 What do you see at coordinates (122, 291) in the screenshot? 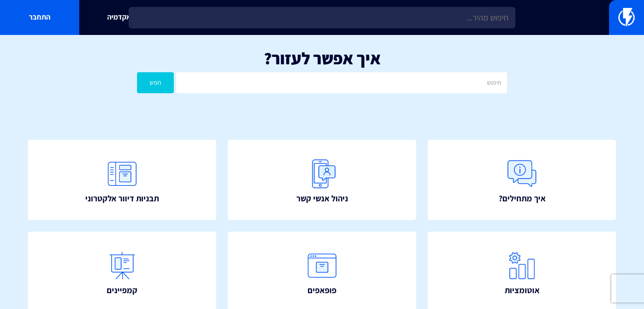
I see `span: קמפיינים` at bounding box center [122, 291].